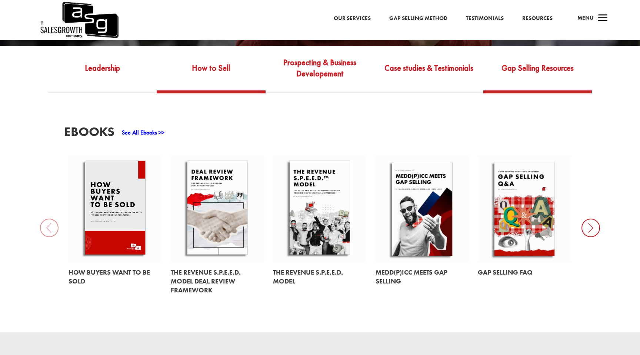  I want to click on a: Our Services, so click(352, 19).